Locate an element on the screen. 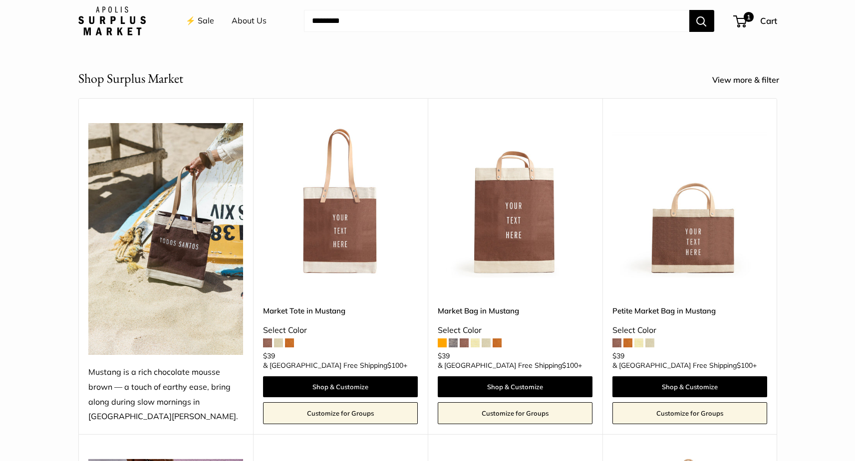  div: Mustang is a rich chocolate mousse brown — a touch of earthy ease, bring along during slow mornin... is located at coordinates (166, 395).